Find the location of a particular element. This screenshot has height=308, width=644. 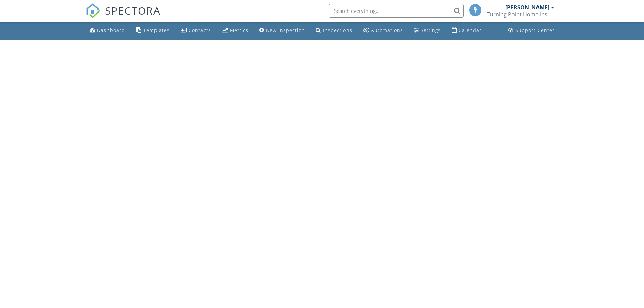

div: Turning Point Home Inspections is located at coordinates (520, 14).